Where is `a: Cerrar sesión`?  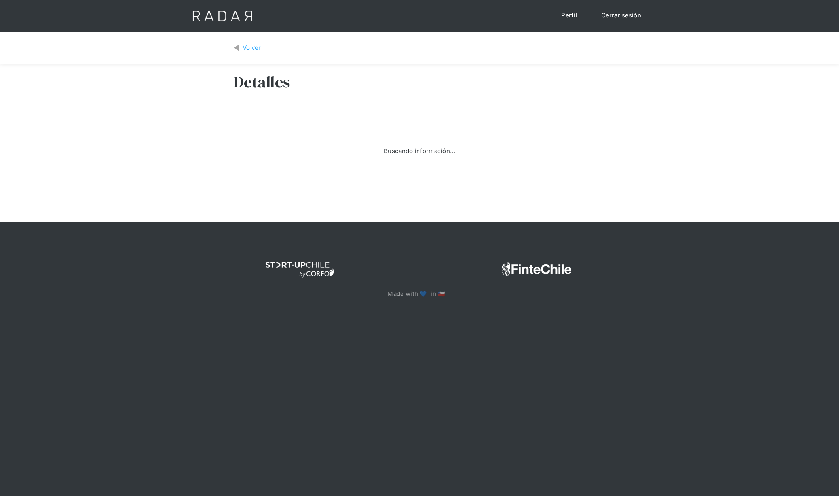 a: Cerrar sesión is located at coordinates (621, 15).